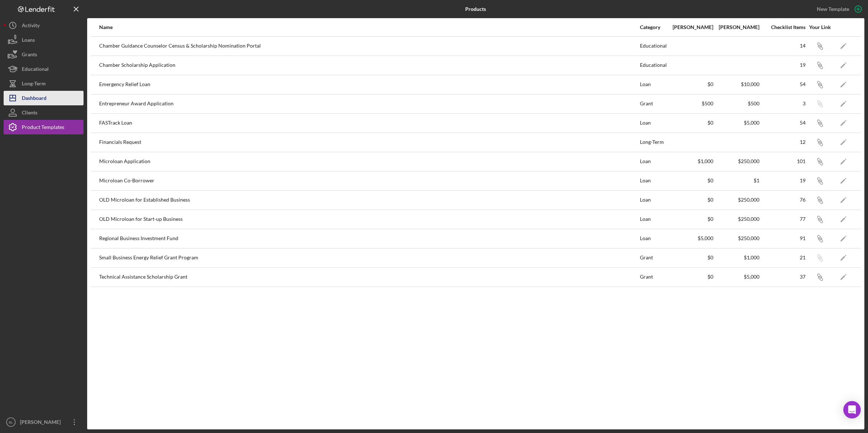  Describe the element at coordinates (44, 26) in the screenshot. I see `a: Activity` at that location.